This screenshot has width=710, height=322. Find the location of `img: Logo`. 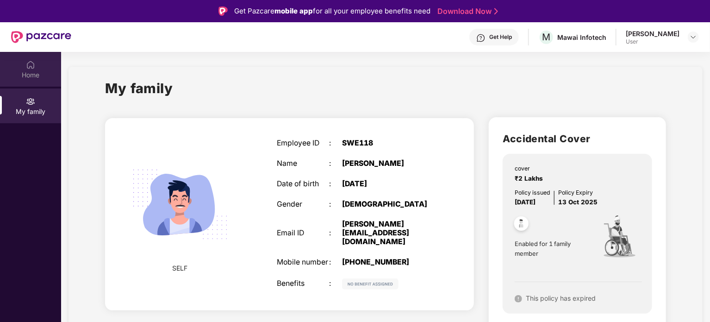

img: Logo is located at coordinates (223, 11).